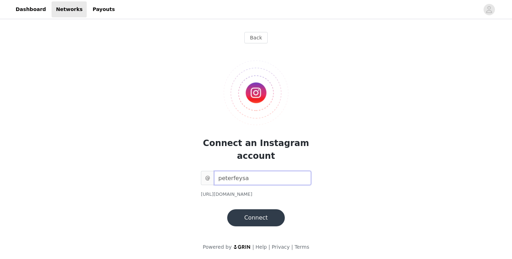  What do you see at coordinates (256, 150) in the screenshot?
I see `span: Connect an Instagram account` at bounding box center [256, 150].